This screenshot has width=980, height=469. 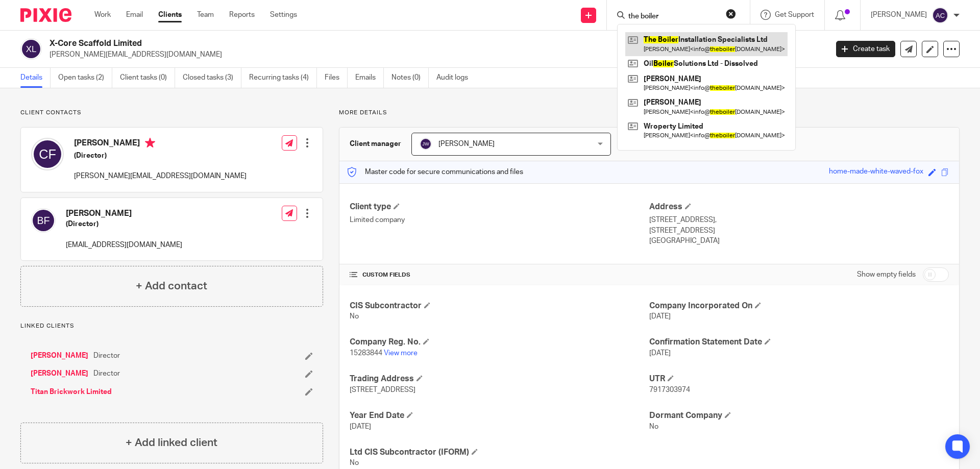 What do you see at coordinates (335, 78) in the screenshot?
I see `a: Files` at bounding box center [335, 78].